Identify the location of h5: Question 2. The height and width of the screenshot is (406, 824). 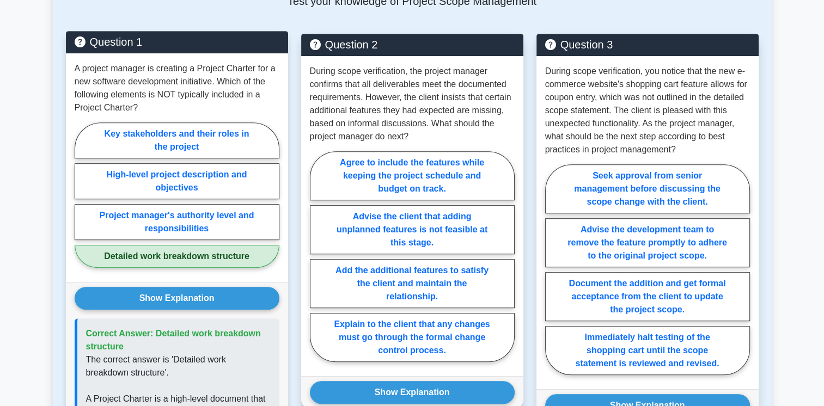
(412, 45).